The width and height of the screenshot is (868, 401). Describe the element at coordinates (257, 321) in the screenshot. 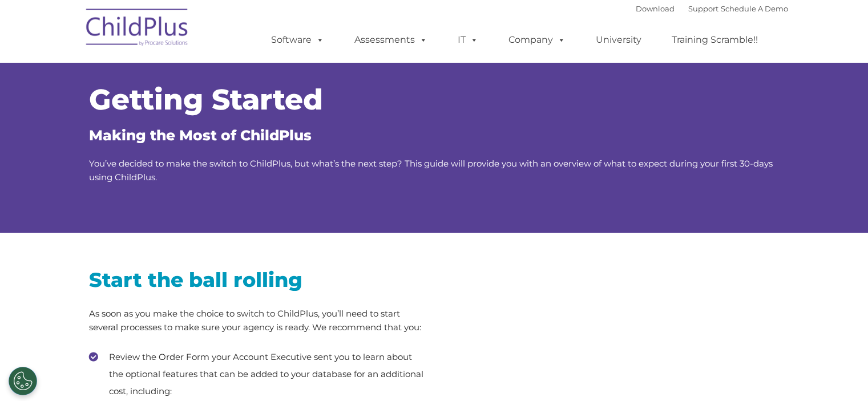

I see `p: As soon as you make the choice to switch to ChildPlus, you’ll need to start several processes to ...` at that location.